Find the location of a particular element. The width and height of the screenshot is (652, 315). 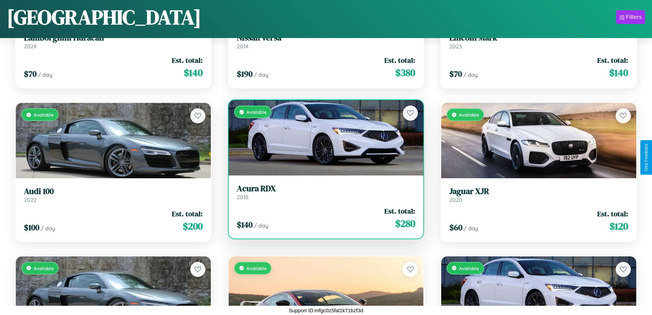

a: Acura RDX2018 is located at coordinates (326, 192).